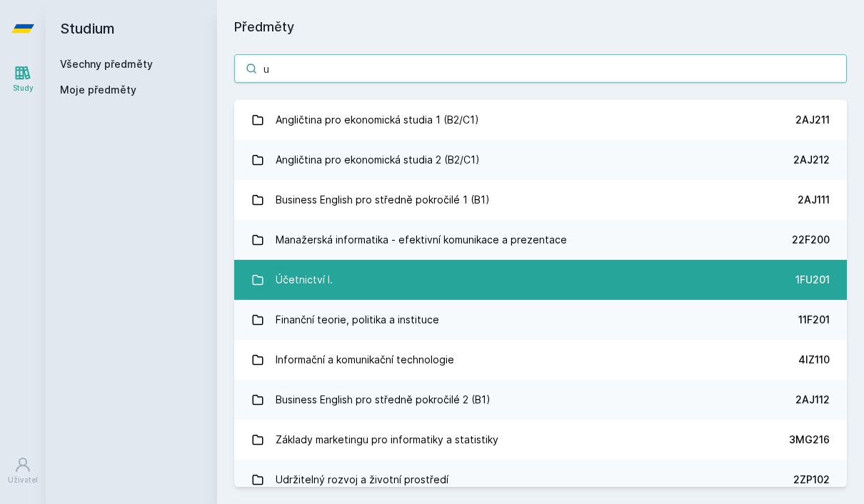 This screenshot has width=864, height=504. What do you see at coordinates (377, 120) in the screenshot?
I see `div: Angličtina pro ekonomická studia 1 (B2/C1)` at bounding box center [377, 120].